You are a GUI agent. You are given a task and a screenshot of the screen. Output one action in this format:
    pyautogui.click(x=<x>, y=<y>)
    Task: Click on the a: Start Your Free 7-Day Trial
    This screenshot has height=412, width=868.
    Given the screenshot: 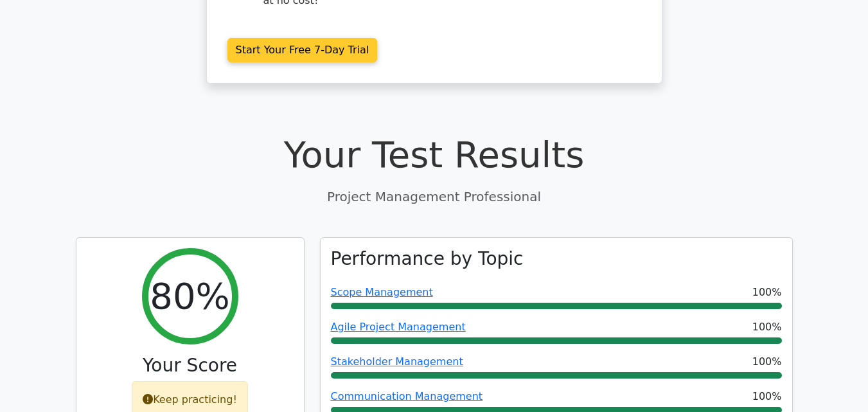 What is the action you would take?
    pyautogui.click(x=302, y=50)
    